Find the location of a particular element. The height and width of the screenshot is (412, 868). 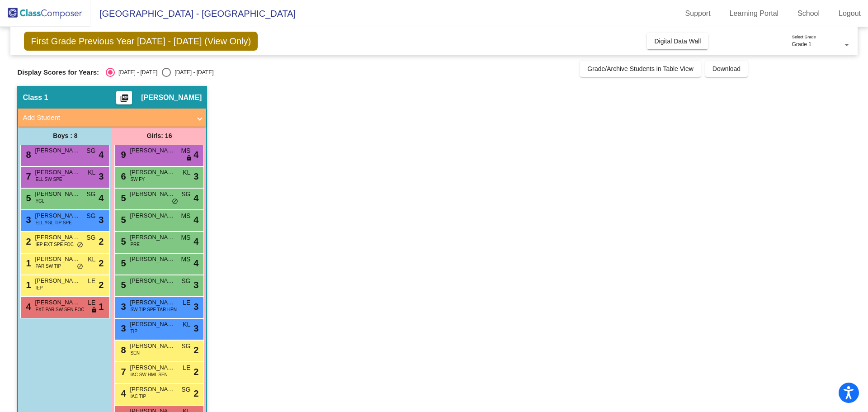

span: 1 is located at coordinates (27, 263).